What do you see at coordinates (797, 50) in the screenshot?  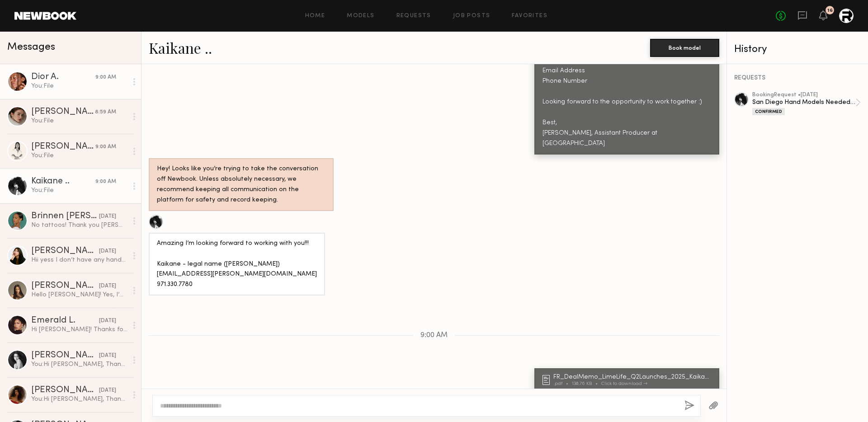 I see `div: History` at bounding box center [797, 50].